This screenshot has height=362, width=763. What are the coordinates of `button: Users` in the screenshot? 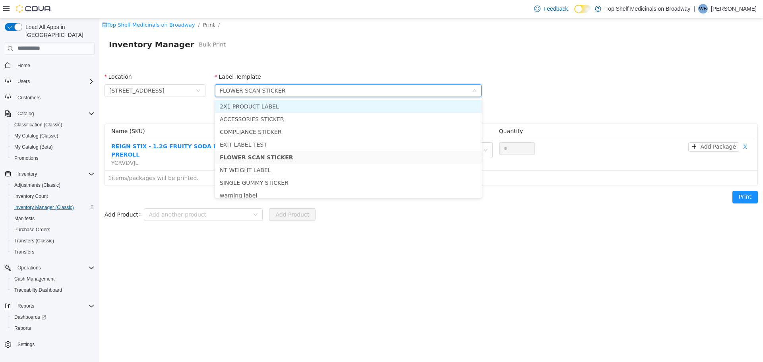 It's located at (50, 81).